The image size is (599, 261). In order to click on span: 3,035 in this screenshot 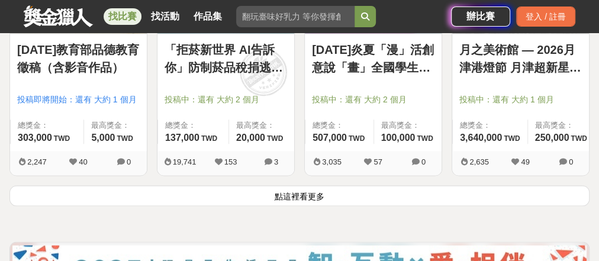, I will do `click(332, 162)`.